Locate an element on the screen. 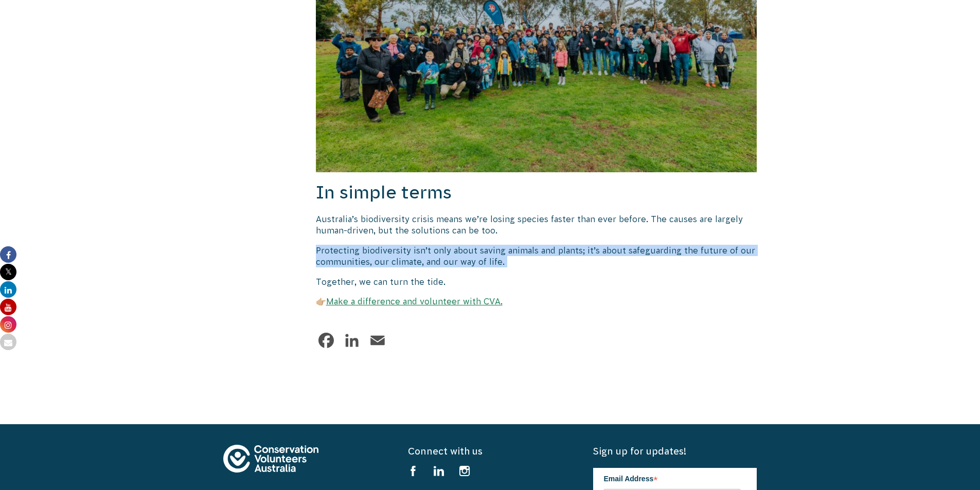 The image size is (980, 490). p: Together, we can turn the tide. is located at coordinates (537, 281).